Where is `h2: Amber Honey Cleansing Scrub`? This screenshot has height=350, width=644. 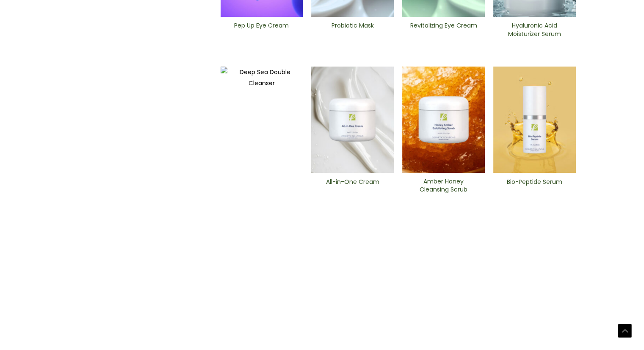
h2: Amber Honey Cleansing Scrub is located at coordinates (444, 186).